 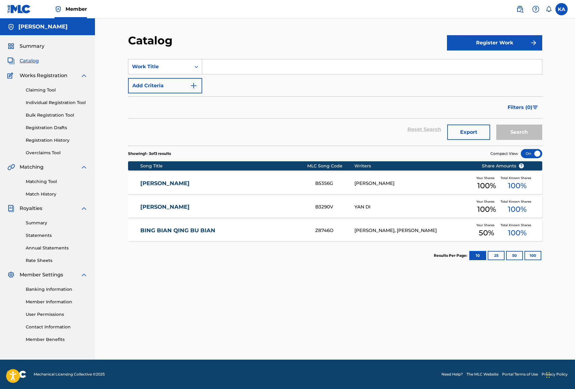 What do you see at coordinates (11, 167) in the screenshot?
I see `img: Matching` at bounding box center [11, 167].